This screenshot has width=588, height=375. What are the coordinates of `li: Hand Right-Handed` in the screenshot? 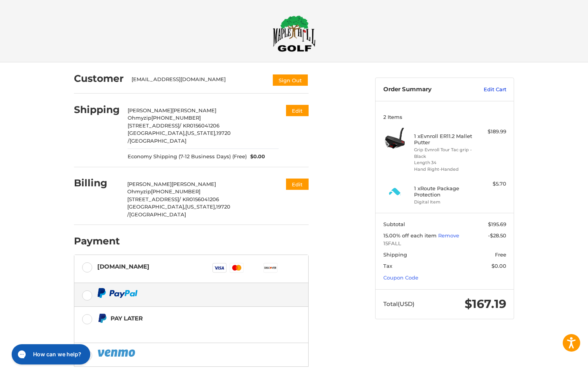 It's located at (444, 169).